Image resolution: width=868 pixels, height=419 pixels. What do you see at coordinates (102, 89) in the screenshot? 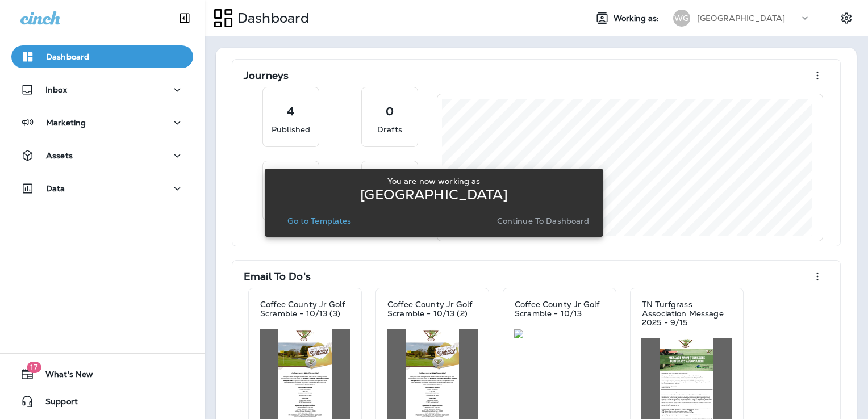
I see `button: Inbox` at bounding box center [102, 89].